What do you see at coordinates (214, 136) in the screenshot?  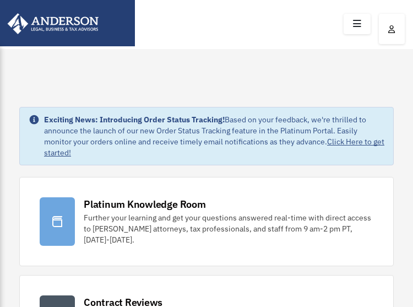 I see `div: Based on your feedback, we're thrilled to announce the launch of our new Order Status Tracking fe...` at bounding box center [214, 136].